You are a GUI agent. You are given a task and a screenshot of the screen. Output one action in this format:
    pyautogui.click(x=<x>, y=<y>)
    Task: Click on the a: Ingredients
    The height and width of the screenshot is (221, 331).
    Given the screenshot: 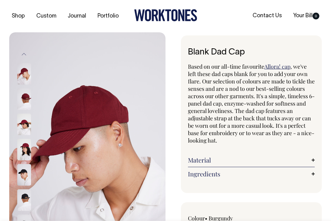 What is the action you would take?
    pyautogui.click(x=251, y=174)
    